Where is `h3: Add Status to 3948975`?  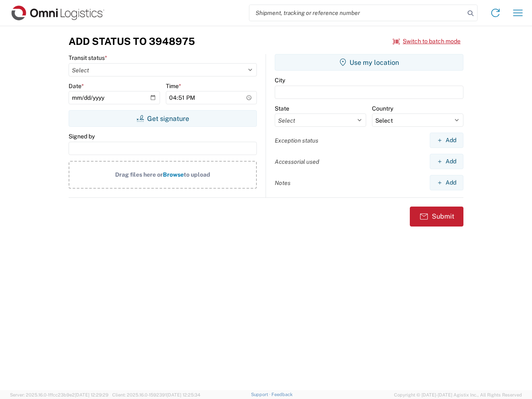
h3: Add Status to 3948975 is located at coordinates (132, 41).